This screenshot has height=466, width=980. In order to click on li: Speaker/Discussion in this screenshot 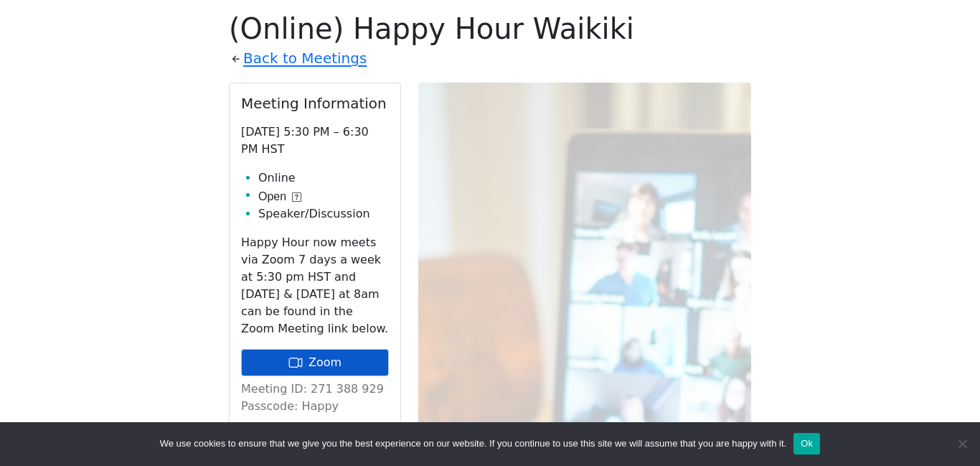, I will do `click(323, 214)`.